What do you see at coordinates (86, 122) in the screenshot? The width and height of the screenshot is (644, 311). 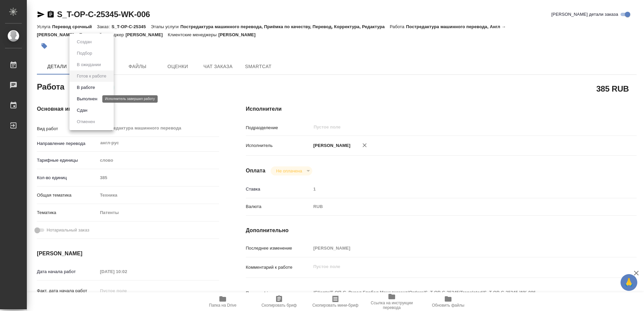 I see `button: Отменен` at bounding box center [86, 122].